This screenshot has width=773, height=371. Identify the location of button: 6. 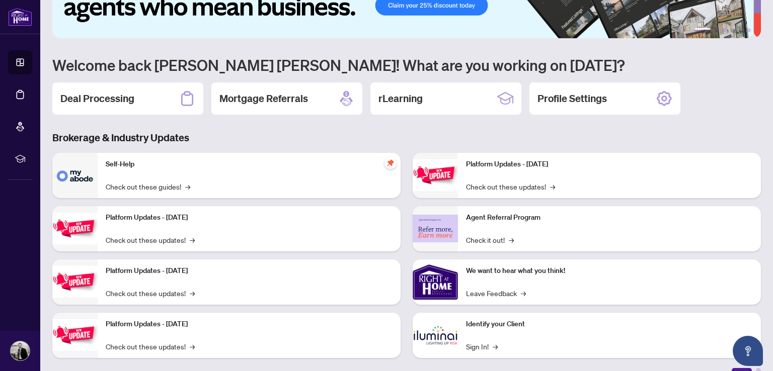
(749, 30).